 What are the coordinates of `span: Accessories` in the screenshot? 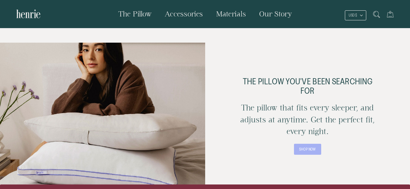 It's located at (184, 14).